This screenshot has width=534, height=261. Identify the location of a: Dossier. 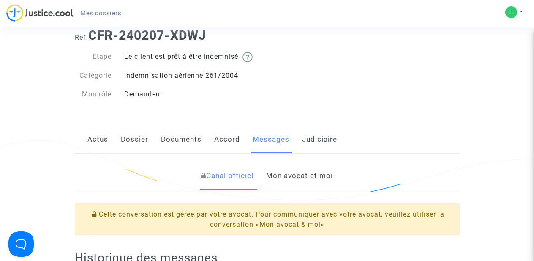
(134, 139).